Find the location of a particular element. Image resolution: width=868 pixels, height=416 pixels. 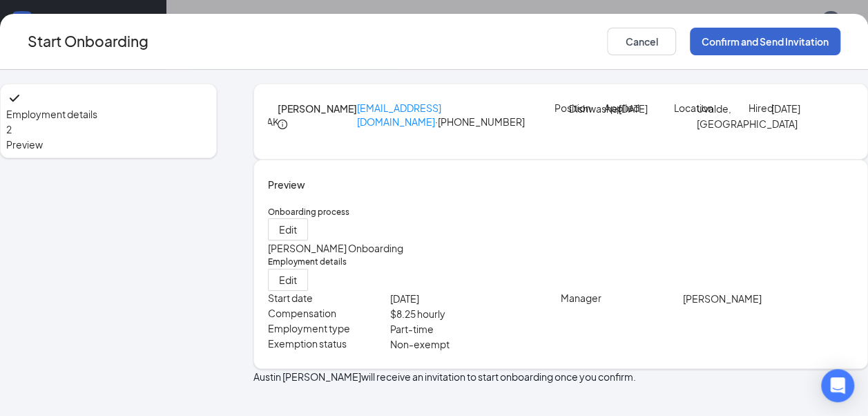

span: 2 is located at coordinates (9, 129).